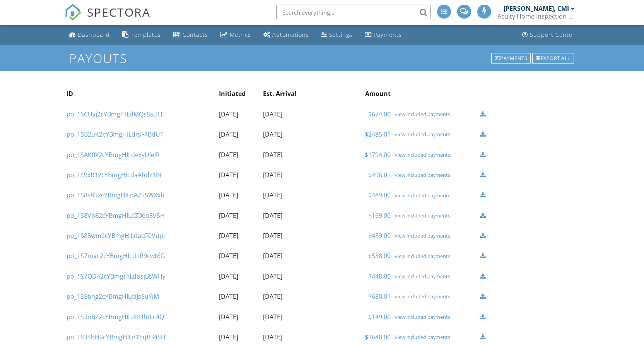 Image resolution: width=644 pixels, height=344 pixels. Describe the element at coordinates (553, 58) in the screenshot. I see `a: Export all` at that location.